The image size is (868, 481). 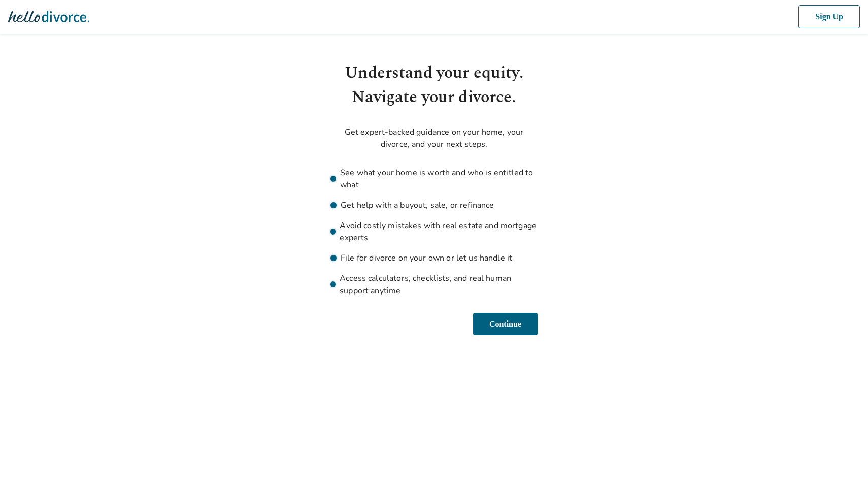 I want to click on li: File for divorce on your own or let us handle it, so click(x=434, y=258).